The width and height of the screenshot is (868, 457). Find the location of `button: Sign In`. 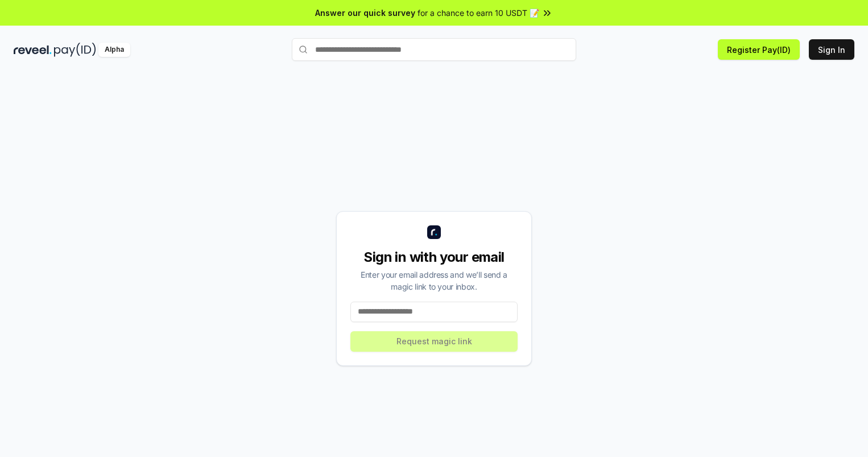

button: Sign In is located at coordinates (832, 49).